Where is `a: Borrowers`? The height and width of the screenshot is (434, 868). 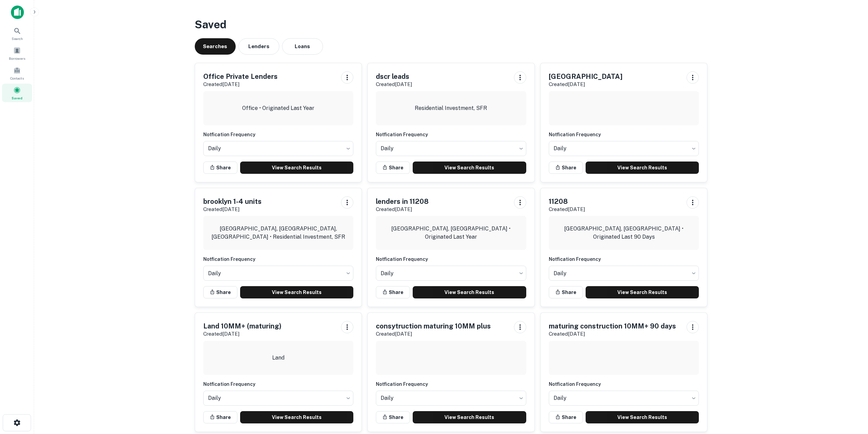
a: Borrowers is located at coordinates (17, 54).